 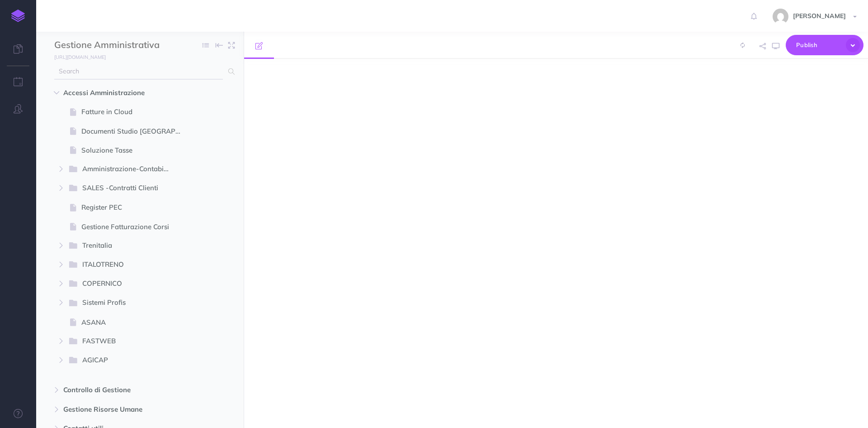 What do you see at coordinates (129, 169) in the screenshot?
I see `span: Amministrazione-Contabilità` at bounding box center [129, 169].